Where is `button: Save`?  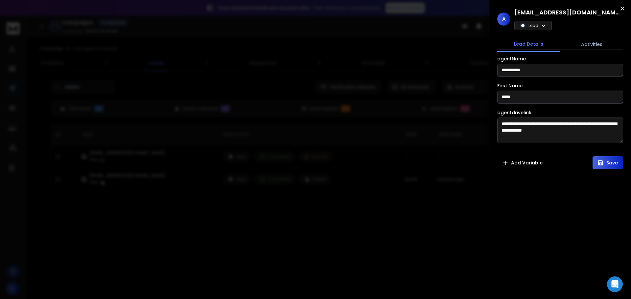
button: Save is located at coordinates (608, 163).